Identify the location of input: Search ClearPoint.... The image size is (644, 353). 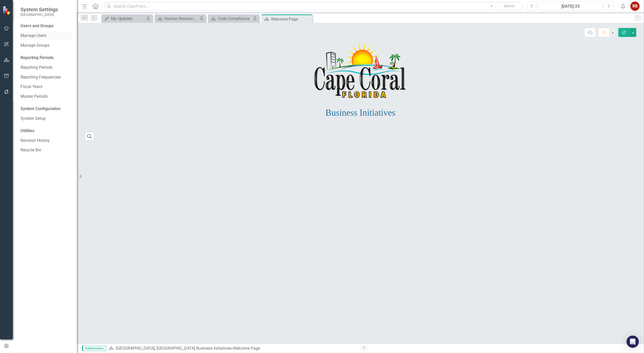
(314, 6).